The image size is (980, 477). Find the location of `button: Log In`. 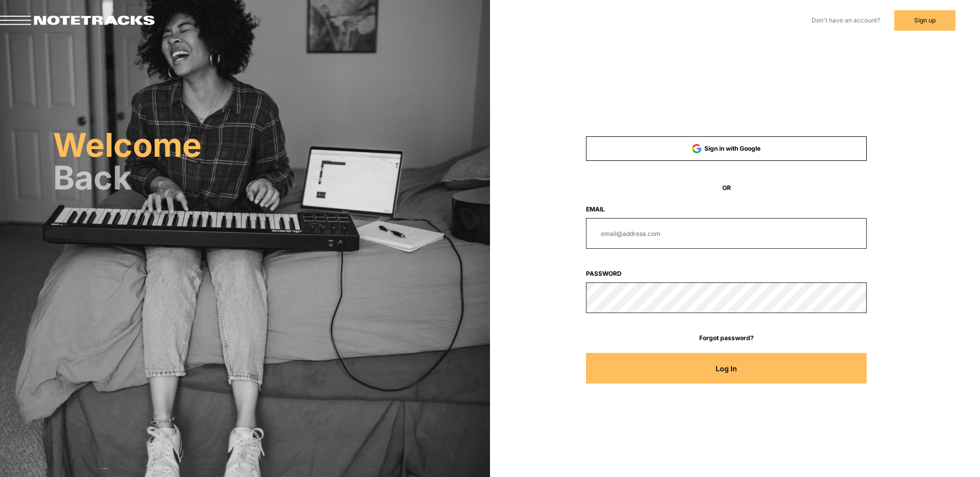

button: Log In is located at coordinates (727, 368).